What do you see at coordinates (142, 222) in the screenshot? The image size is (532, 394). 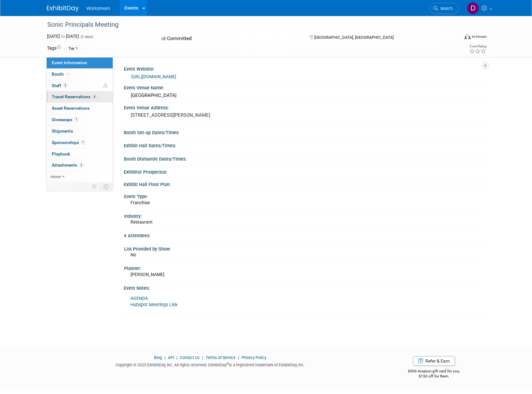 I see `span: Restaurant` at bounding box center [142, 222].